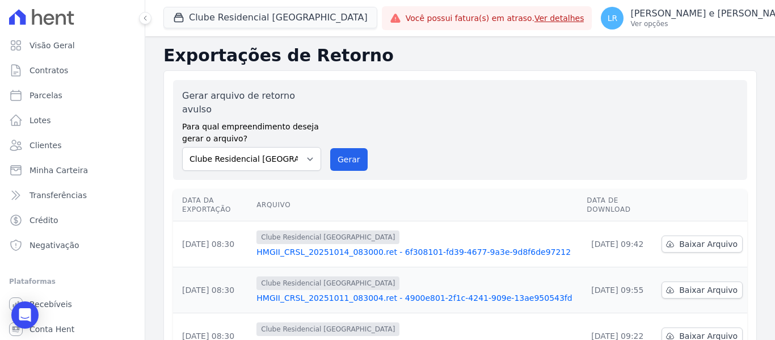 The image size is (775, 340). What do you see at coordinates (72, 70) in the screenshot?
I see `a: Contratos` at bounding box center [72, 70].